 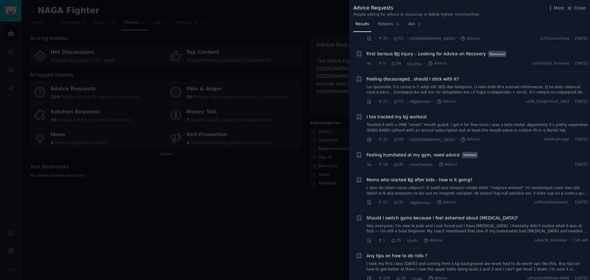 I want to click on a: Patterns, so click(x=388, y=26).